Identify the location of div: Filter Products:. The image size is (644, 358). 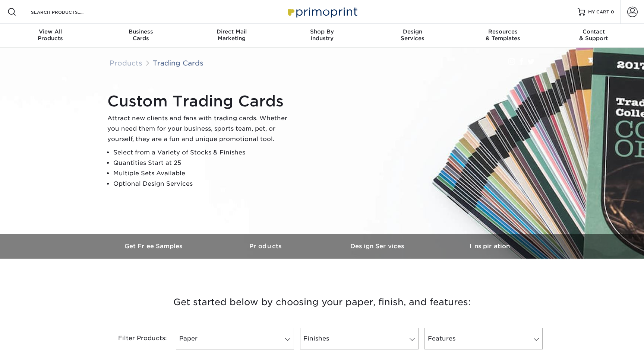
(136, 339).